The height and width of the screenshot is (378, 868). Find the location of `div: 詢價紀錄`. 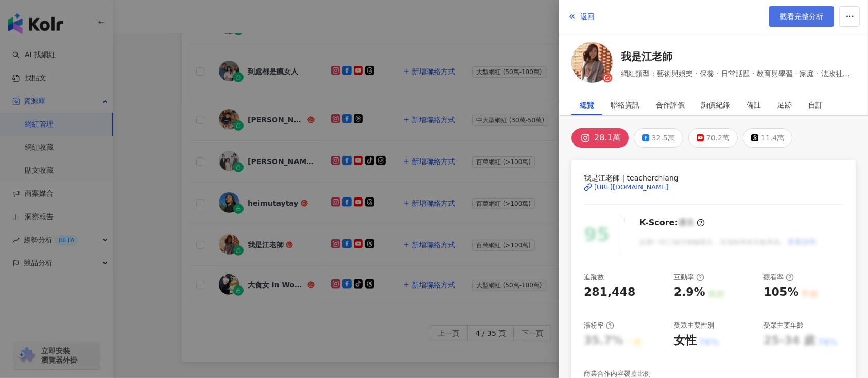

div: 詢價紀錄 is located at coordinates (716, 105).